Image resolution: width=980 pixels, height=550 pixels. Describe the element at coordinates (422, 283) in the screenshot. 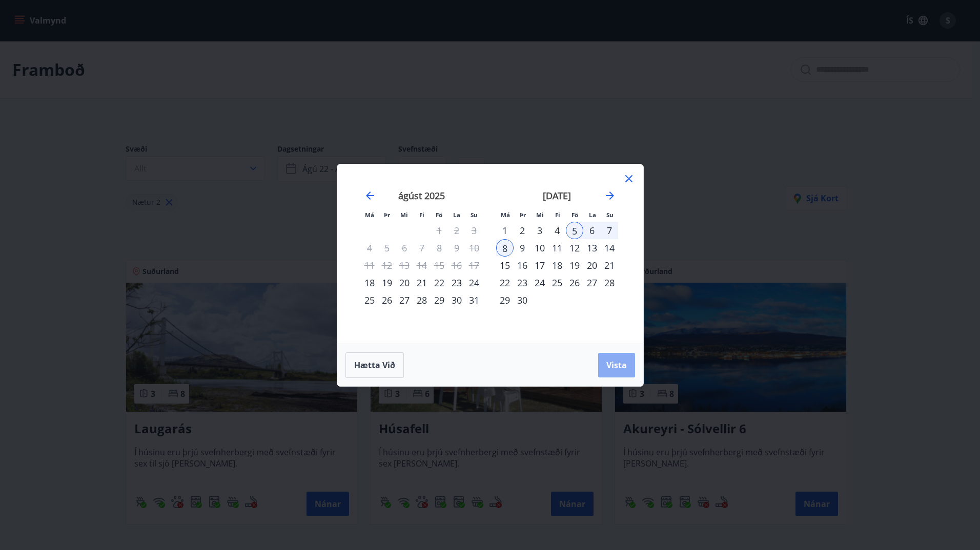

I see `td: Choose fimmtudagur, 21. ágúst 2025 as your check-in date. It’s available.` at that location.